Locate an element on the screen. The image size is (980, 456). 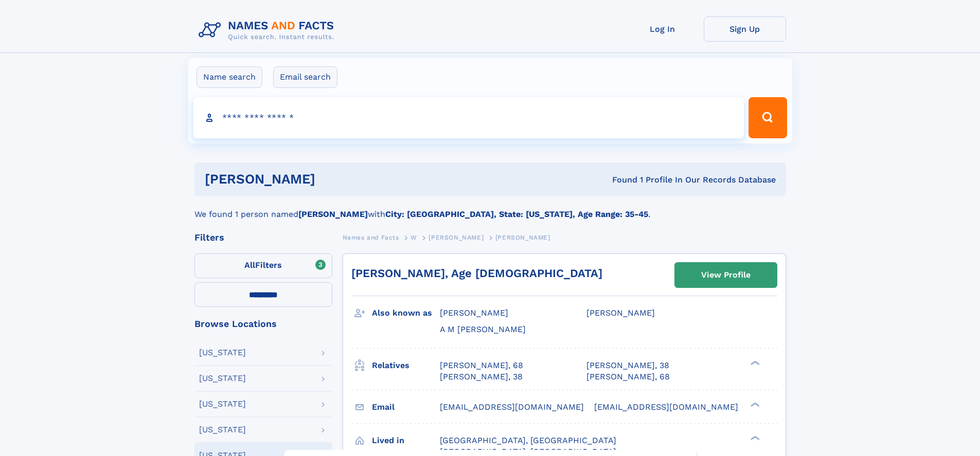
a: Sign Up is located at coordinates (745, 29).